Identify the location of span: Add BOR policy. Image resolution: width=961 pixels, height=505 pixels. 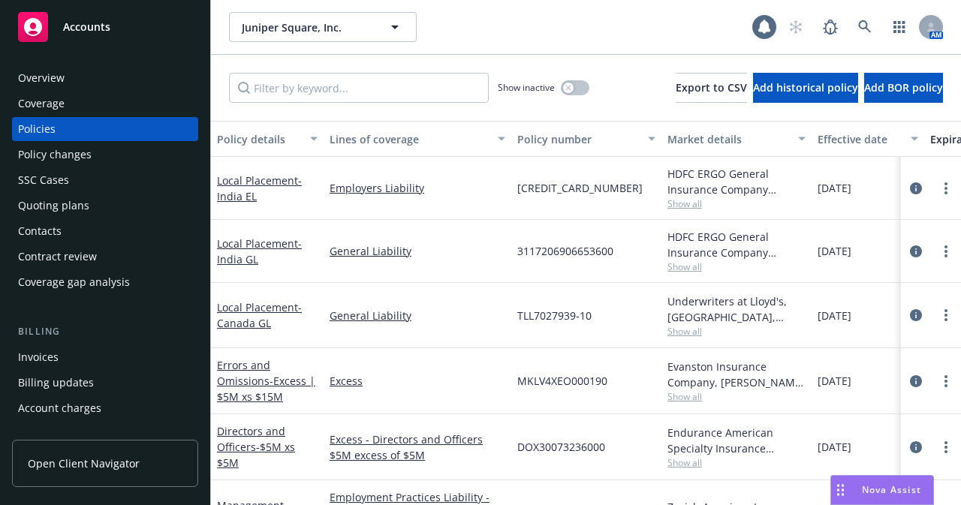
(903, 87).